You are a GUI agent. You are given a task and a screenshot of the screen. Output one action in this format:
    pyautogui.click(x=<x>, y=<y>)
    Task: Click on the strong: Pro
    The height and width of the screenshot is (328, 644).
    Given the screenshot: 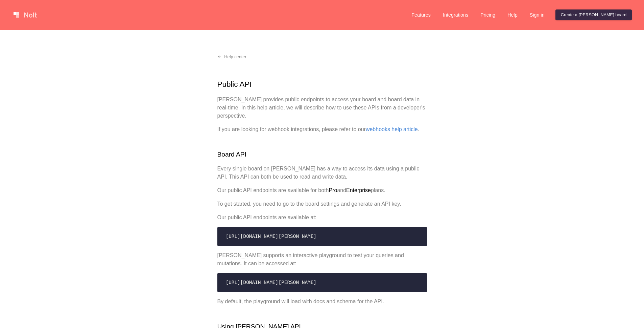 What is the action you would take?
    pyautogui.click(x=333, y=190)
    